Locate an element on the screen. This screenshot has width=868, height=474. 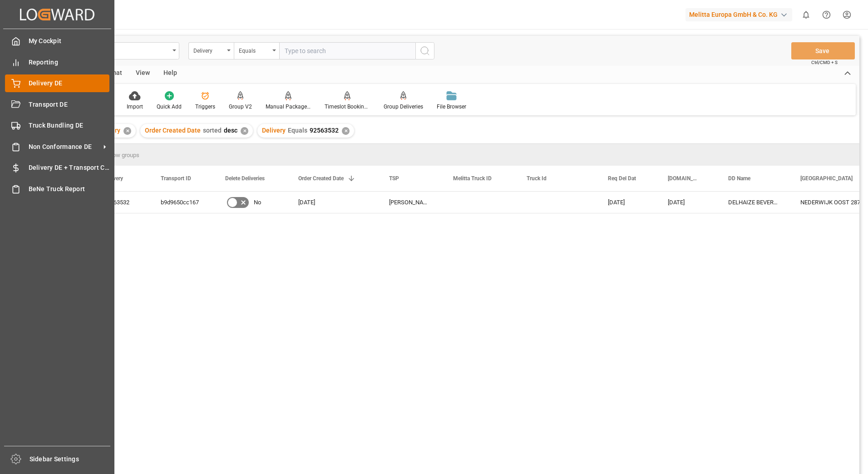
div: Import is located at coordinates (134, 107).